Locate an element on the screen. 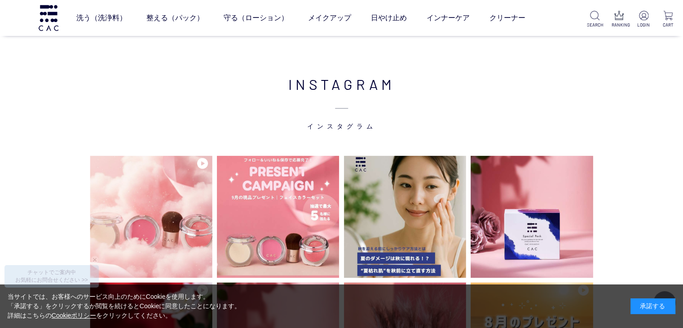 The width and height of the screenshot is (683, 328). div: 当サイトでは、お客様へのサービス向上のためにCookieを使用します。 「承諾する」をクリックするか閲覧を続けるとCookieに同意したことになります。 詳細はこちらの をクリックしてください。 is located at coordinates (124, 306).